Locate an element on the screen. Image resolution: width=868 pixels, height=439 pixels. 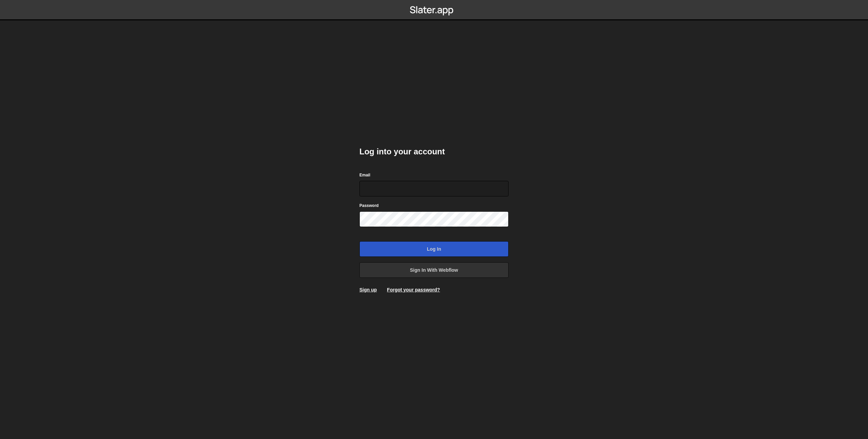
label: Email is located at coordinates (365, 175).